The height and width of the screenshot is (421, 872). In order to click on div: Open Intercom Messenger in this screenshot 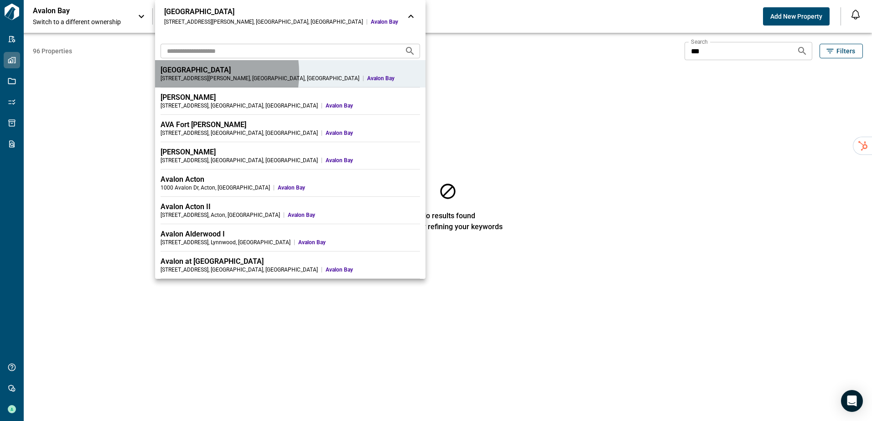, I will do `click(852, 401)`.